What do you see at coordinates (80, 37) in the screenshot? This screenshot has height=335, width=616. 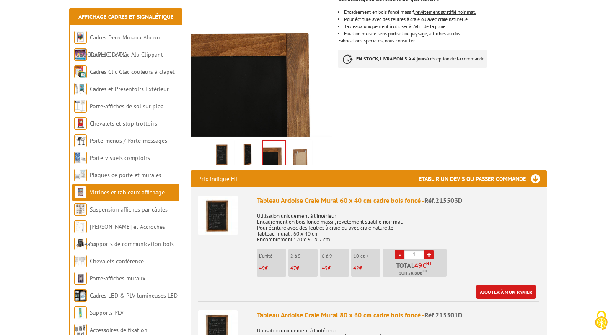 I see `img: Cadres Deco Muraux Alu ou Bois` at bounding box center [80, 37].